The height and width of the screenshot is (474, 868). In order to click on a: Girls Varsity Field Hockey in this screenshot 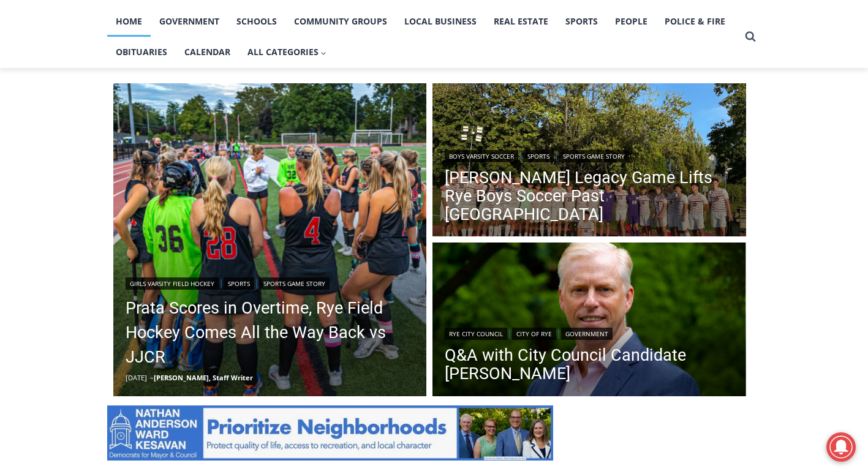, I will do `click(172, 284)`.